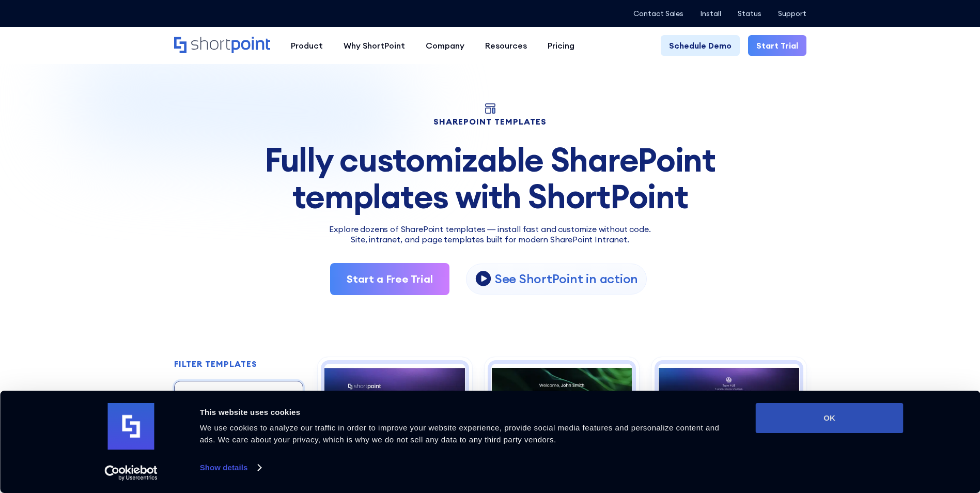  What do you see at coordinates (445, 46) in the screenshot?
I see `a: Company` at bounding box center [445, 46].